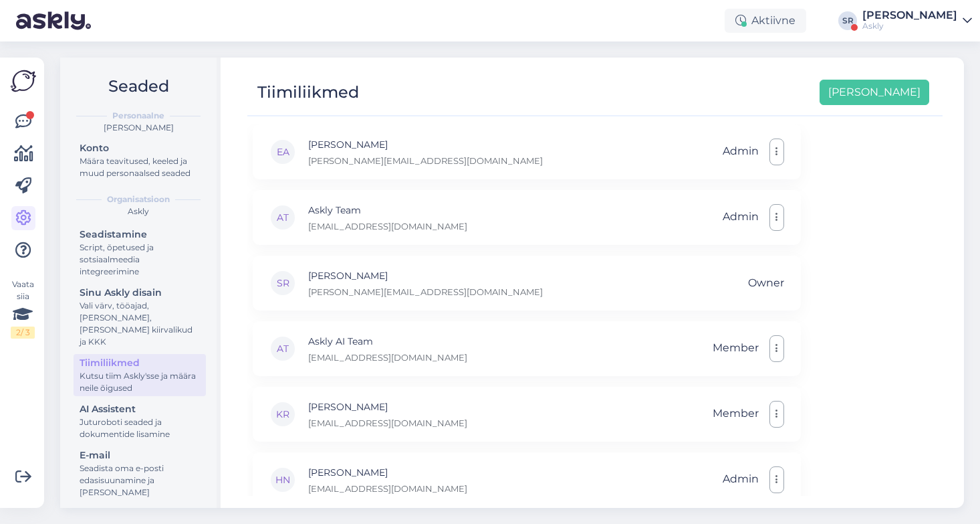  I want to click on a: TiimiliikmedKutsu tiim Askly'sse ja määra neile õigused, so click(140, 375).